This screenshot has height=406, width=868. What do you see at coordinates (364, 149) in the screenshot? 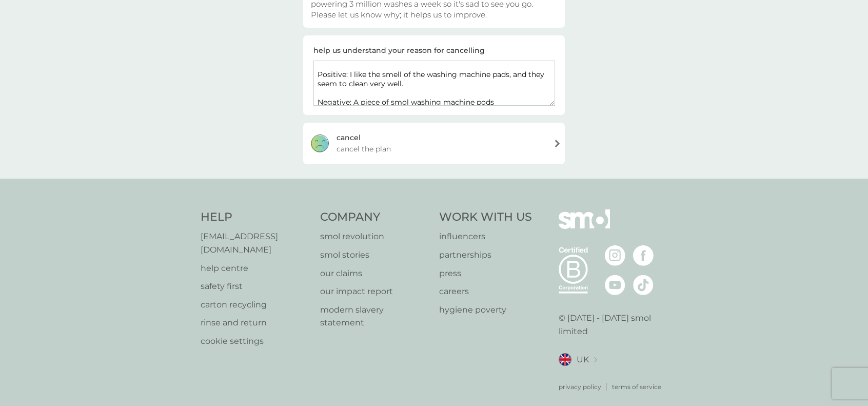
I see `span: cancel the plan` at bounding box center [364, 149].